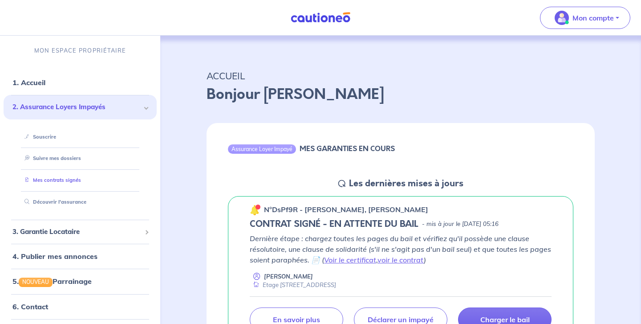  I want to click on p: Déclarer un impayé, so click(401, 319).